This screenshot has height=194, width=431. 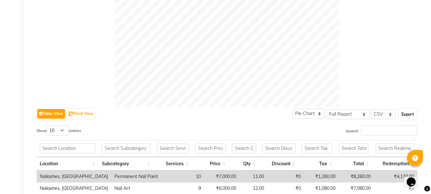 I want to click on td: ₹8,260.00, so click(x=356, y=177).